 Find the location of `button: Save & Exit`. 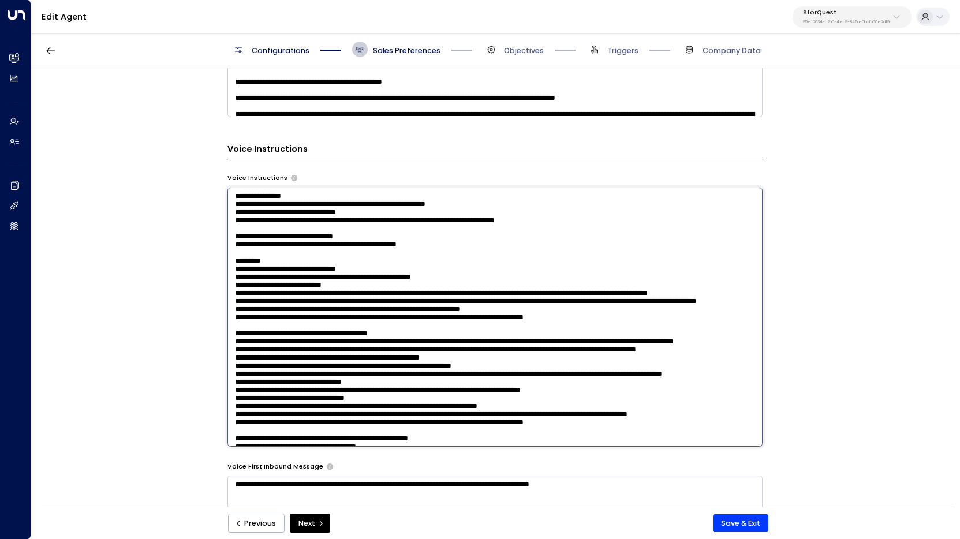

button: Save & Exit is located at coordinates (740, 523).